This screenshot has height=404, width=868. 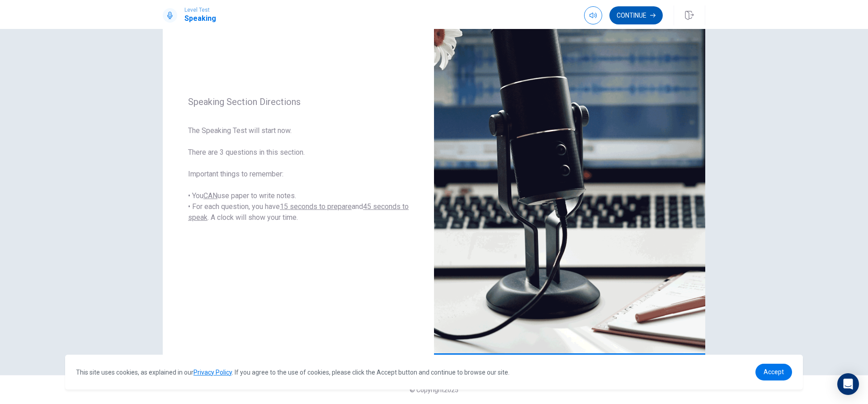 I want to click on h1: Speaking, so click(x=200, y=19).